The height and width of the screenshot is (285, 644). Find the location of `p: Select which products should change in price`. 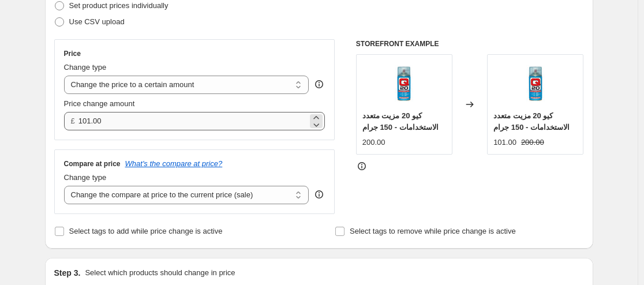

p: Select which products should change in price is located at coordinates (160, 273).